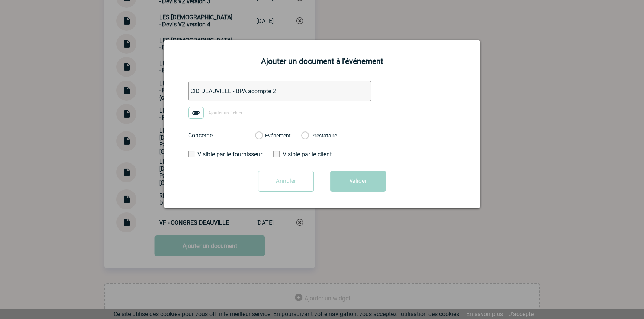 Image resolution: width=644 pixels, height=319 pixels. What do you see at coordinates (286, 181) in the screenshot?
I see `input: Annuler` at bounding box center [286, 181].